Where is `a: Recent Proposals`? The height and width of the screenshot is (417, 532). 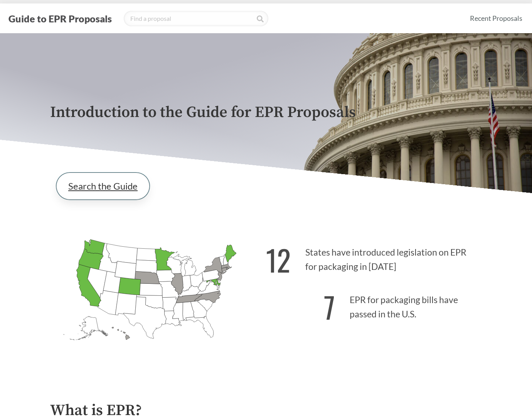 a: Recent Proposals is located at coordinates (496, 18).